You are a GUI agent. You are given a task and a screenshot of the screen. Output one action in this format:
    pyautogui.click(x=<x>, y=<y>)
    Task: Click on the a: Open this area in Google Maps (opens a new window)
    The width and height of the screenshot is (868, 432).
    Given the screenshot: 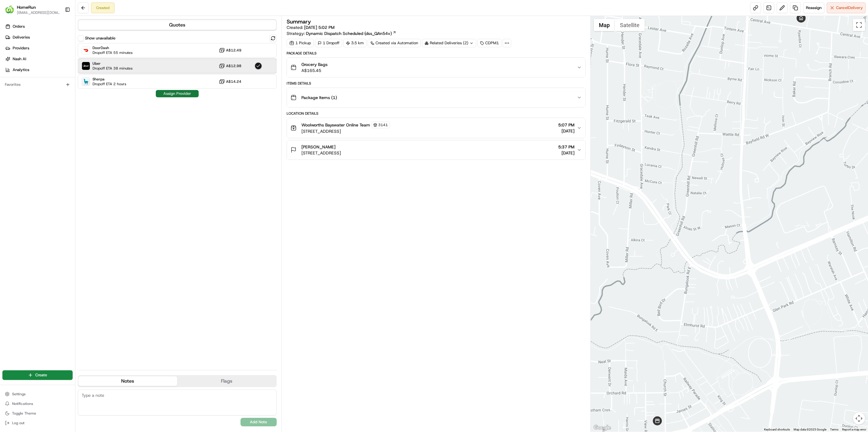 What is the action you would take?
    pyautogui.click(x=602, y=428)
    